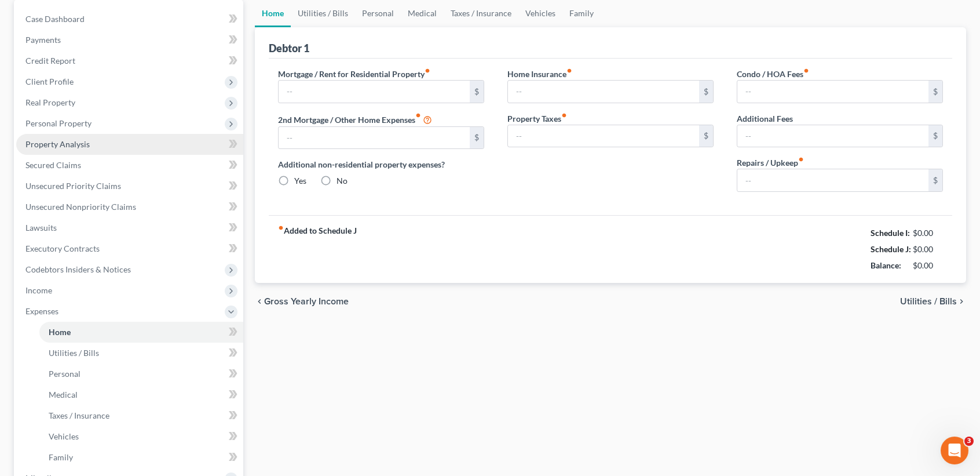  Describe the element at coordinates (962, 301) in the screenshot. I see `i: chevron_right` at that location.